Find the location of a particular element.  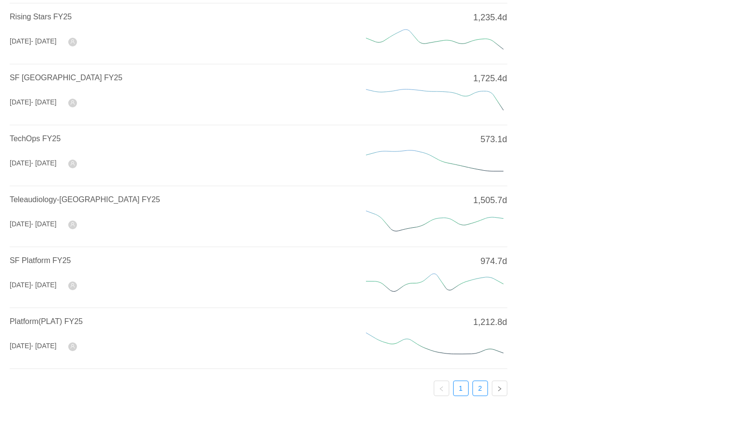

a: SF Platform FY25 is located at coordinates (40, 260).